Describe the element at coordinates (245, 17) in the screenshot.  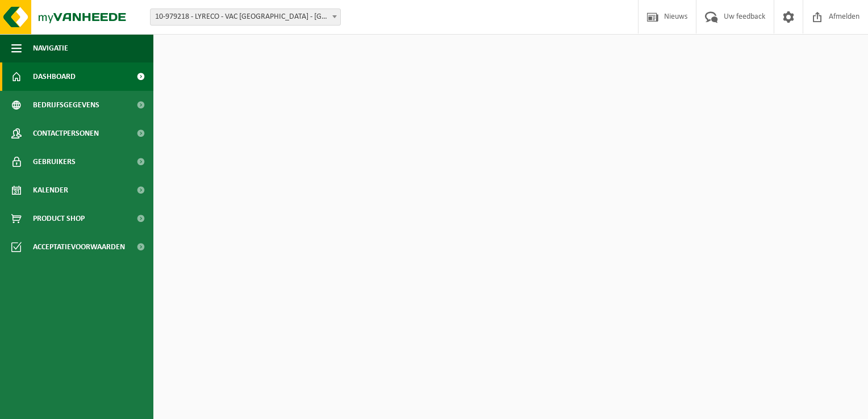
I see `span: 10-979218 - LYRECO - VAC BRUGGE - SINT-MICHIELS` at that location.